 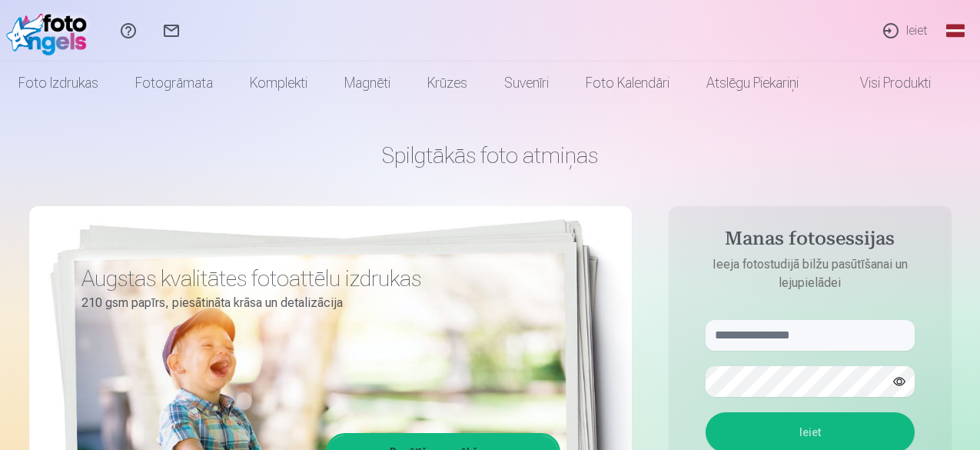 What do you see at coordinates (810, 242) in the screenshot?
I see `h4: Manas fotosessijas` at bounding box center [810, 242].